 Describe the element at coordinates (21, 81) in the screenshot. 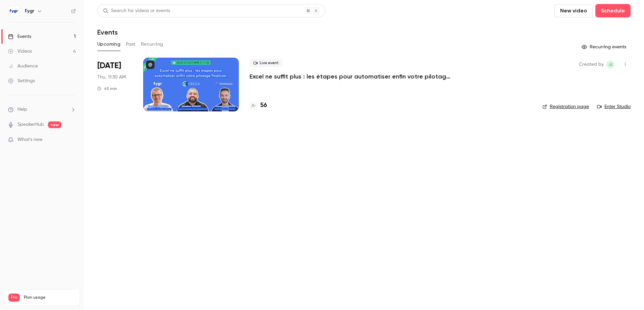

I see `div: Settings` at that location.